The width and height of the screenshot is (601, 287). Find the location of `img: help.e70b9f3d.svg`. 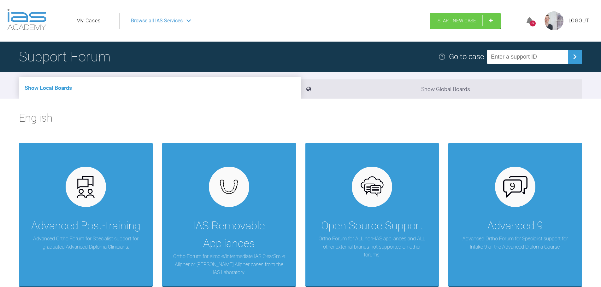

img: help.e70b9f3d.svg is located at coordinates (442, 57).